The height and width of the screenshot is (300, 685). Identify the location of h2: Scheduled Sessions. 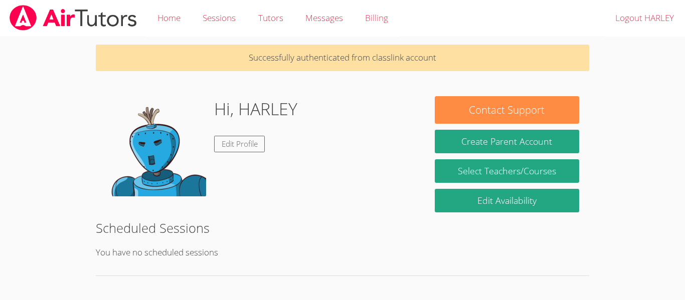
(342, 228).